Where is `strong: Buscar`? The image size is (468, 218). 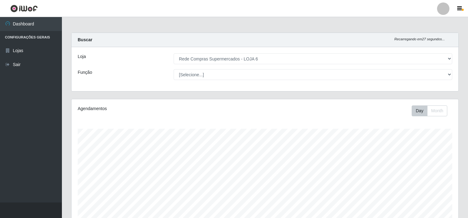
strong: Buscar is located at coordinates (85, 40).